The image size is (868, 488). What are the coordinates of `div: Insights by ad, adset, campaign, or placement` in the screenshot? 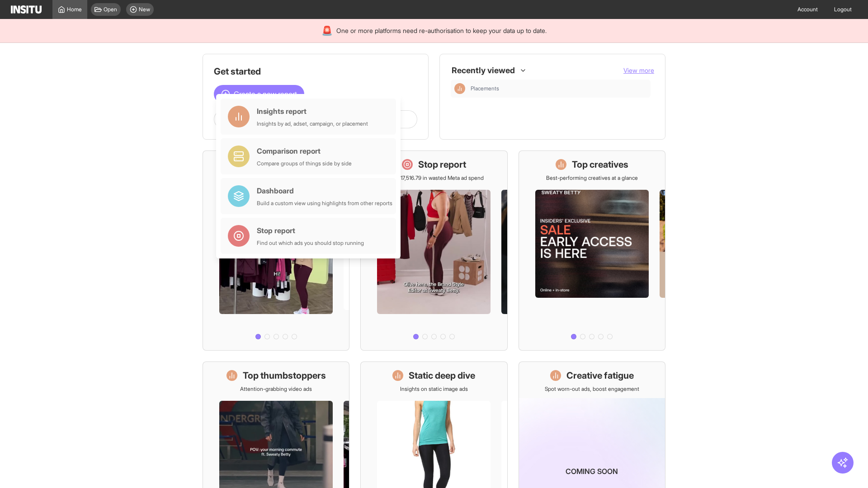 It's located at (312, 123).